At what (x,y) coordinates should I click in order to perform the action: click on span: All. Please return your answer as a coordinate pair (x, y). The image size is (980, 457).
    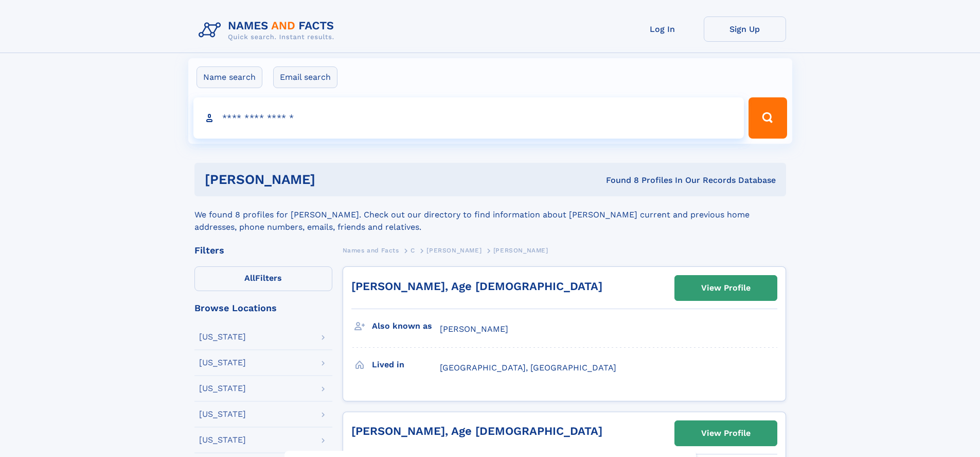
    Looking at the image, I should click on (249, 278).